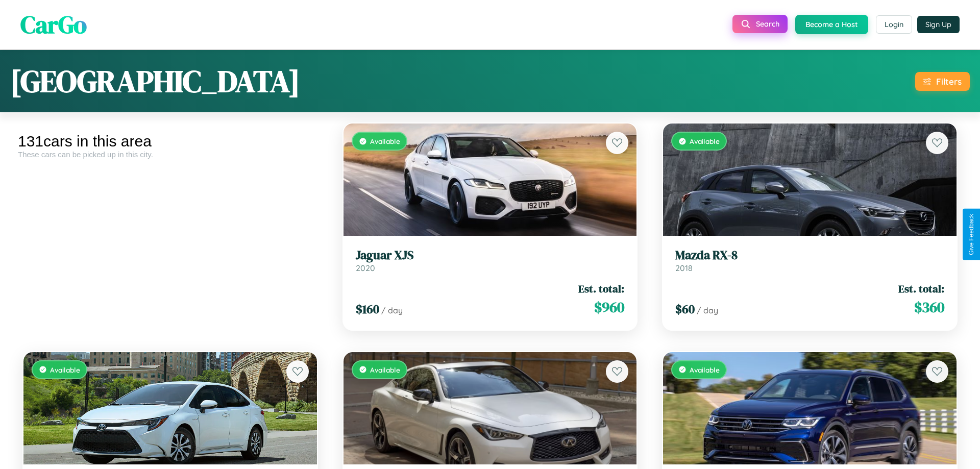 Image resolution: width=980 pixels, height=469 pixels. Describe the element at coordinates (170, 142) in the screenshot. I see `div: 131 cars in this area` at that location.